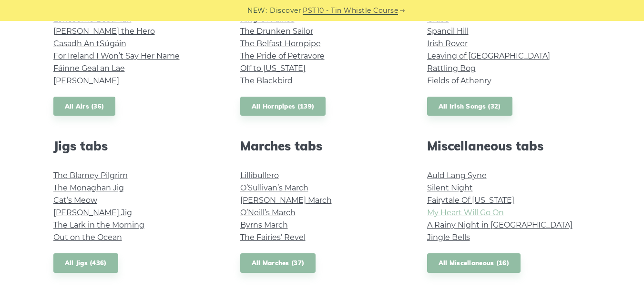 The width and height of the screenshot is (644, 289). What do you see at coordinates (447, 31) in the screenshot?
I see `a: Spancil Hill` at bounding box center [447, 31].